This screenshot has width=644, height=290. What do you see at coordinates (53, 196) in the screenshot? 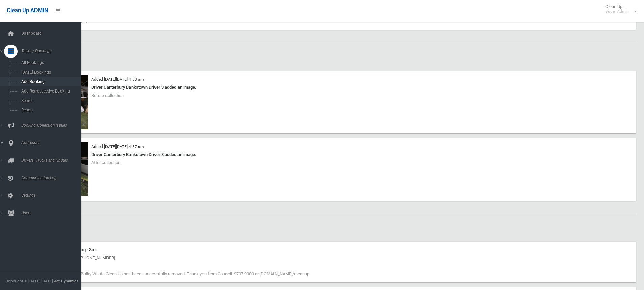
I see `span: Settings` at bounding box center [53, 196].